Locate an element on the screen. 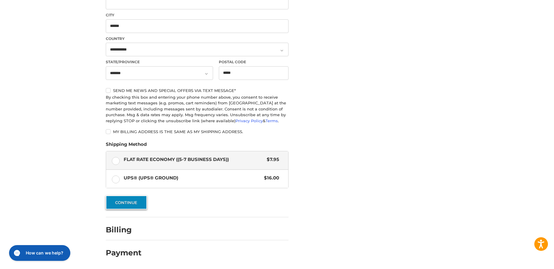 The width and height of the screenshot is (554, 269). label: City is located at coordinates (197, 15).